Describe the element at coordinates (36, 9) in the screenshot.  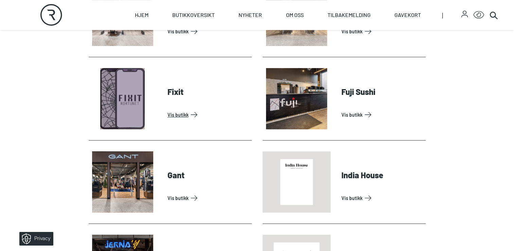
I see `h5: Privacy` at that location.